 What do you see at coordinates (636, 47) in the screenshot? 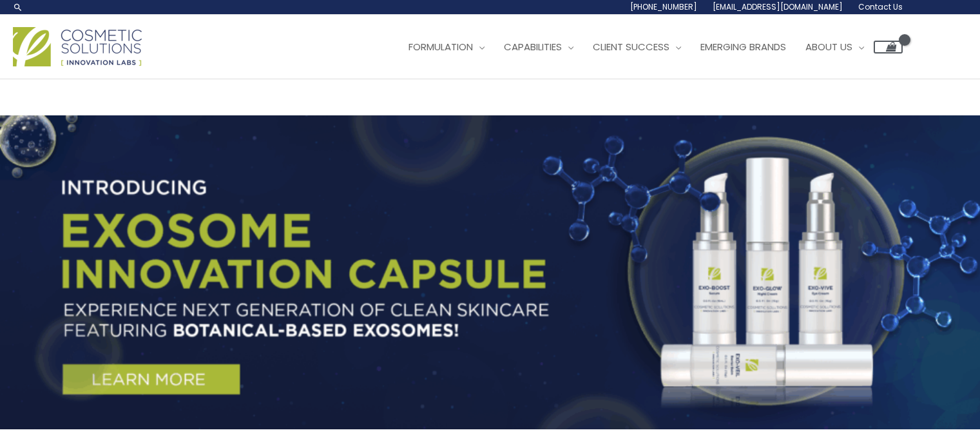
I see `a: Client Success` at bounding box center [636, 47].